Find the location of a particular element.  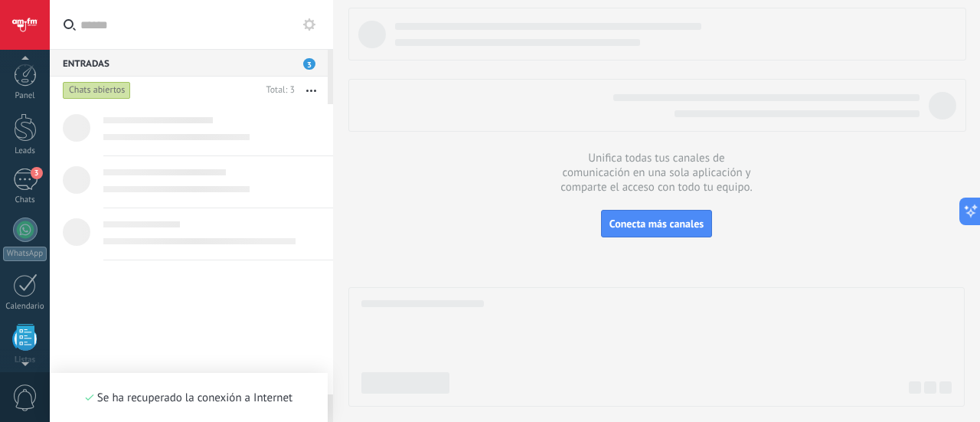

button: Conecta más canales is located at coordinates (656, 224).